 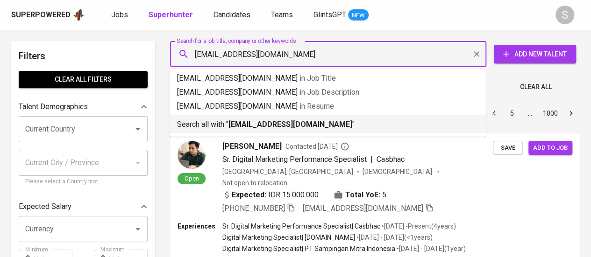 What do you see at coordinates (301, 226) in the screenshot?
I see `p: Sr. Digital Marketing Performance Specialist | Casbhac` at bounding box center [301, 226].